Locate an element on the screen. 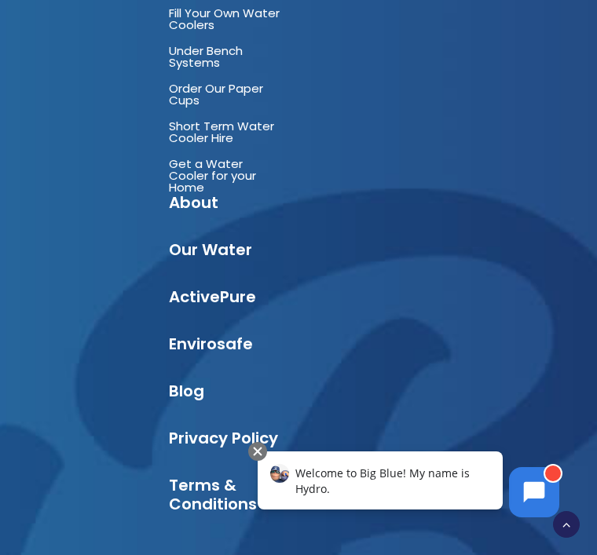 This screenshot has height=555, width=597. span: Welcome to Big Blue! My name is Hydro. is located at coordinates (141, 42).